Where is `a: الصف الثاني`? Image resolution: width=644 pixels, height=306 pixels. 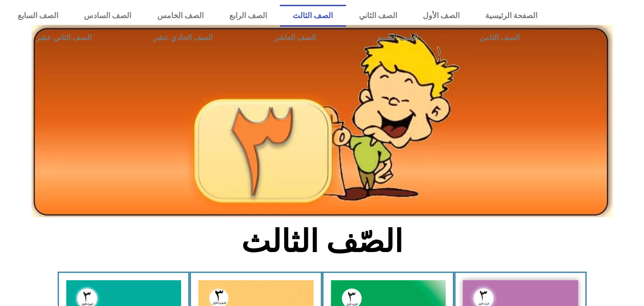
a: الصف الثاني is located at coordinates (378, 16).